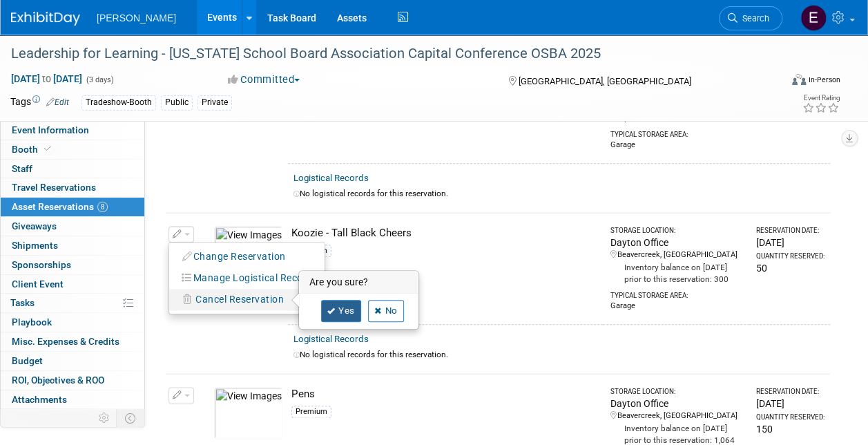  I want to click on a: Booth, so click(73, 149).